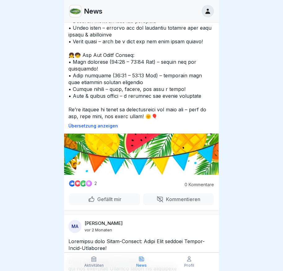  What do you see at coordinates (141, 126) in the screenshot?
I see `p: Übersetzung anzeigen` at bounding box center [141, 126].